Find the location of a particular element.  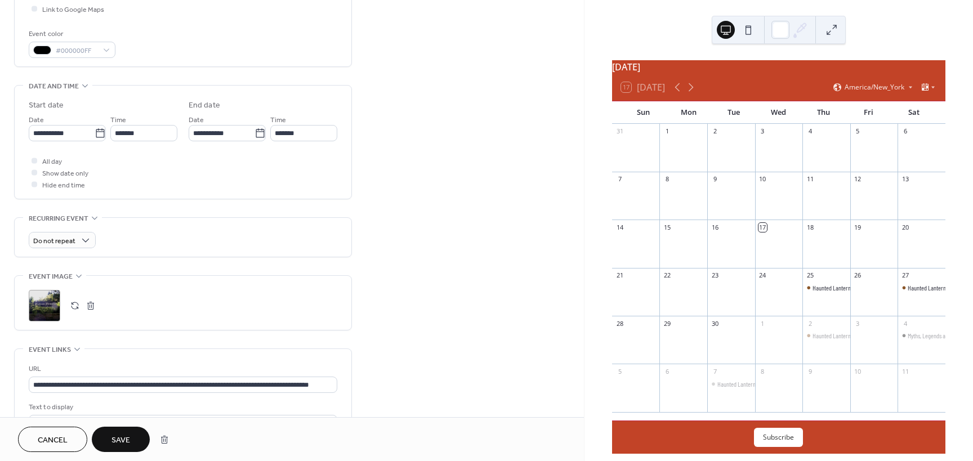

span: #000000FF is located at coordinates (77, 51).